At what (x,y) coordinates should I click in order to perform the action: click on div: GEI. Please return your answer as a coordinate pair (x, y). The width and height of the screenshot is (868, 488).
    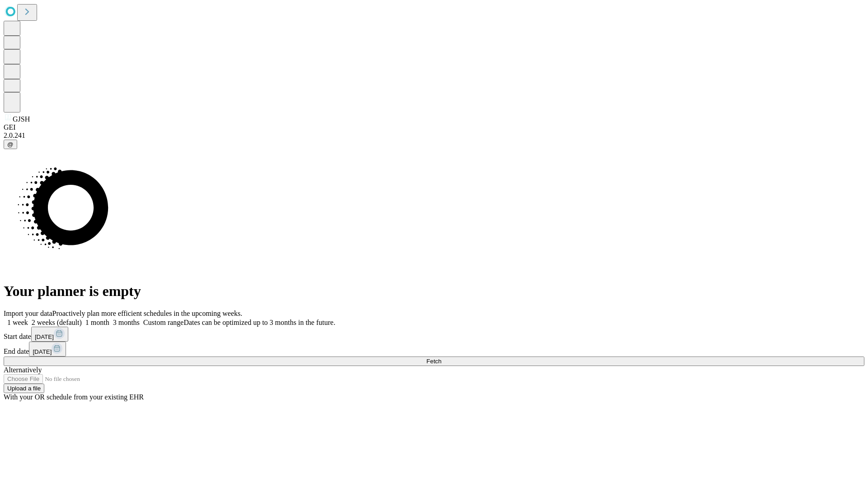
    Looking at the image, I should click on (434, 128).